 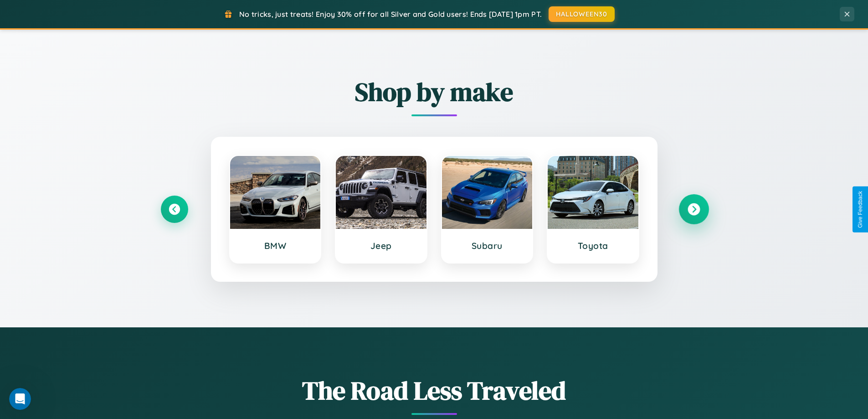 What do you see at coordinates (381, 246) in the screenshot?
I see `h3: Jeep` at bounding box center [381, 246].